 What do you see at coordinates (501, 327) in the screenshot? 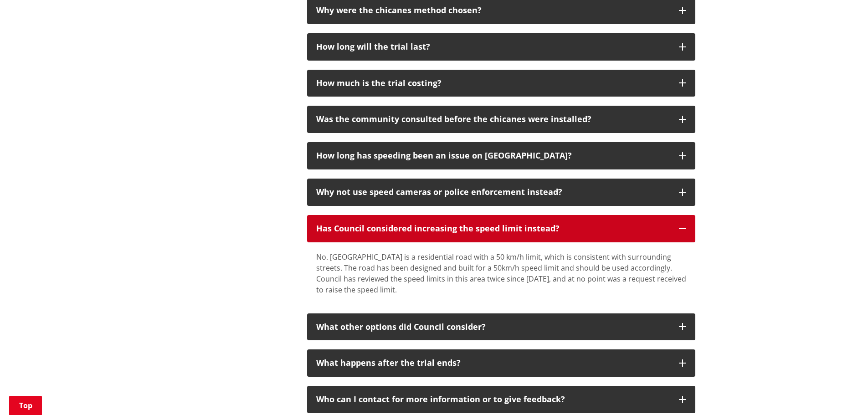
I see `button: What other options did Council consider?` at bounding box center [501, 327].